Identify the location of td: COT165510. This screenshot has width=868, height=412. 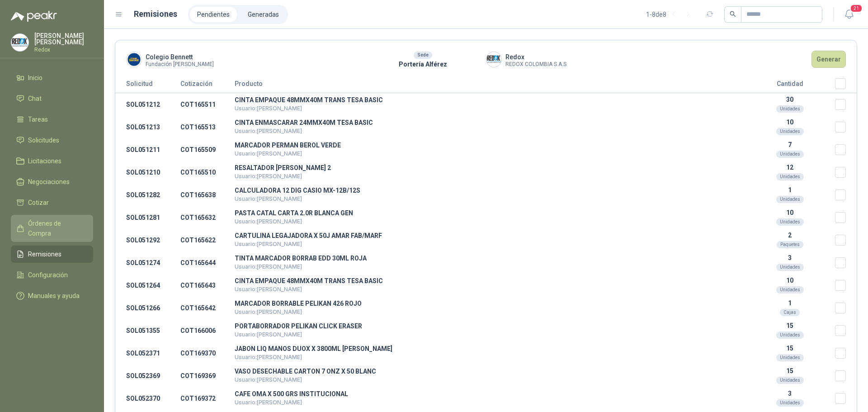
(208, 172).